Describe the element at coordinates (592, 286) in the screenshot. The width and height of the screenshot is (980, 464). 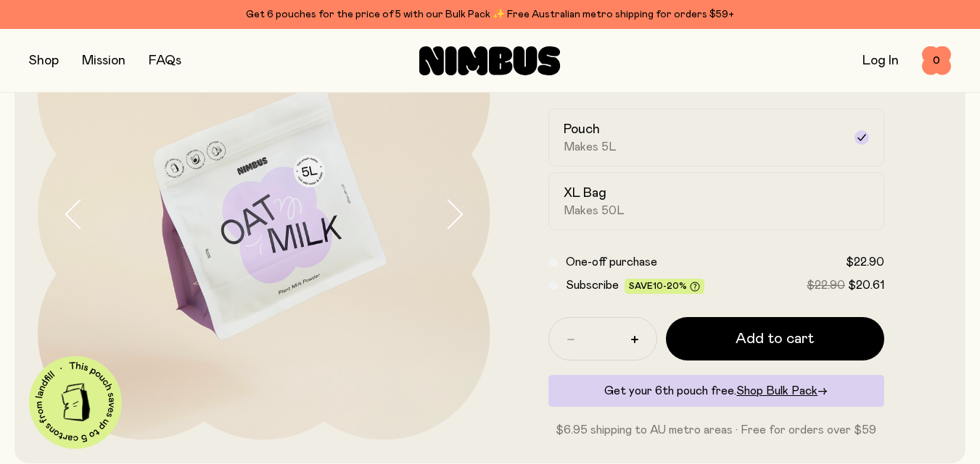
I see `span: Subscribe` at that location.